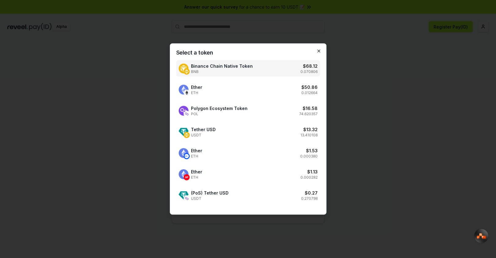  I want to click on p: 13.410108, so click(309, 135).